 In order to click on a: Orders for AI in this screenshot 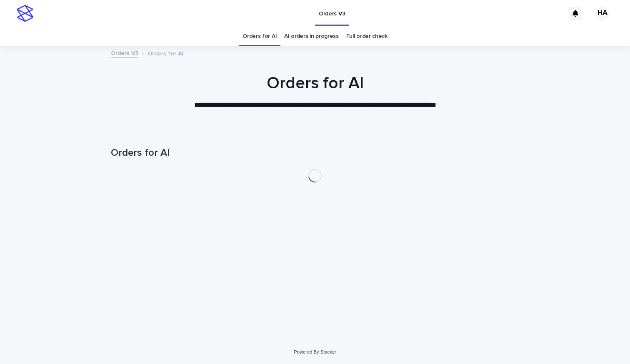, I will do `click(260, 36)`.